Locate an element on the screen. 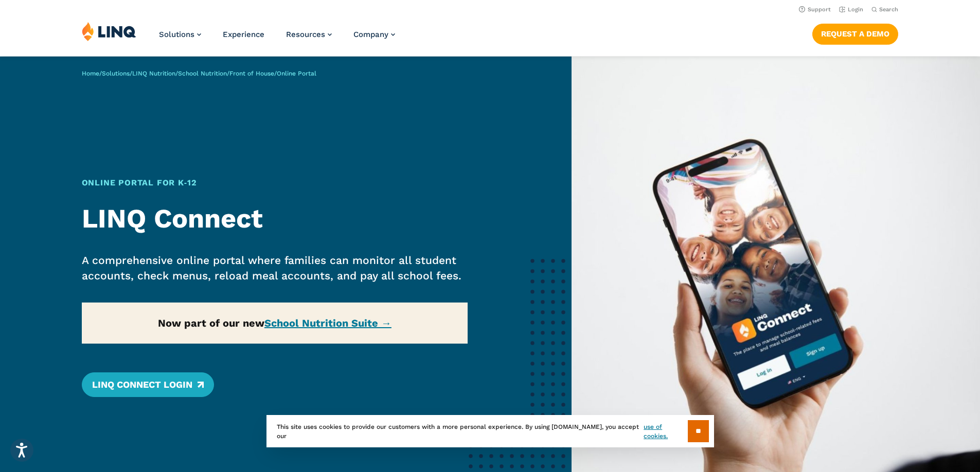 The image size is (980, 472). strong: LINQ Connect is located at coordinates (173, 218).